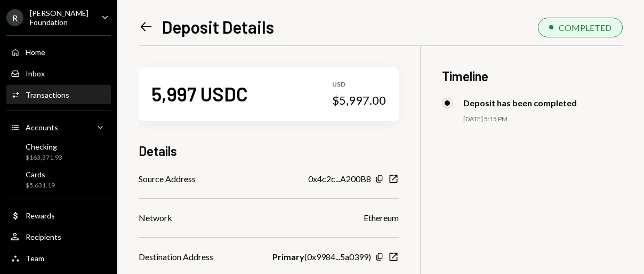 Image resolution: width=644 pixels, height=274 pixels. I want to click on div: 5,997 USDC, so click(200, 94).